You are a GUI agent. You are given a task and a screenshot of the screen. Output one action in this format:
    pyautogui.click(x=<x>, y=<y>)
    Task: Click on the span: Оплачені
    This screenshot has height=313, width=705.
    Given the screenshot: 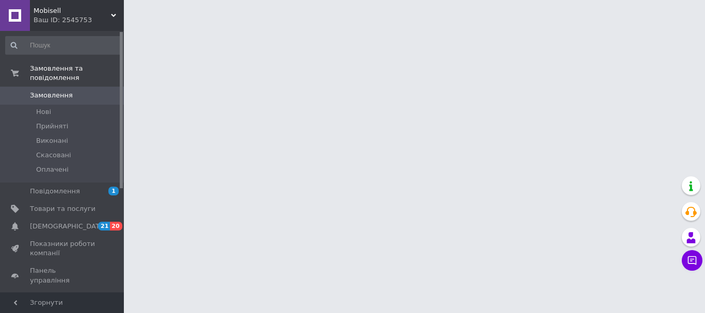 What is the action you would take?
    pyautogui.click(x=52, y=170)
    